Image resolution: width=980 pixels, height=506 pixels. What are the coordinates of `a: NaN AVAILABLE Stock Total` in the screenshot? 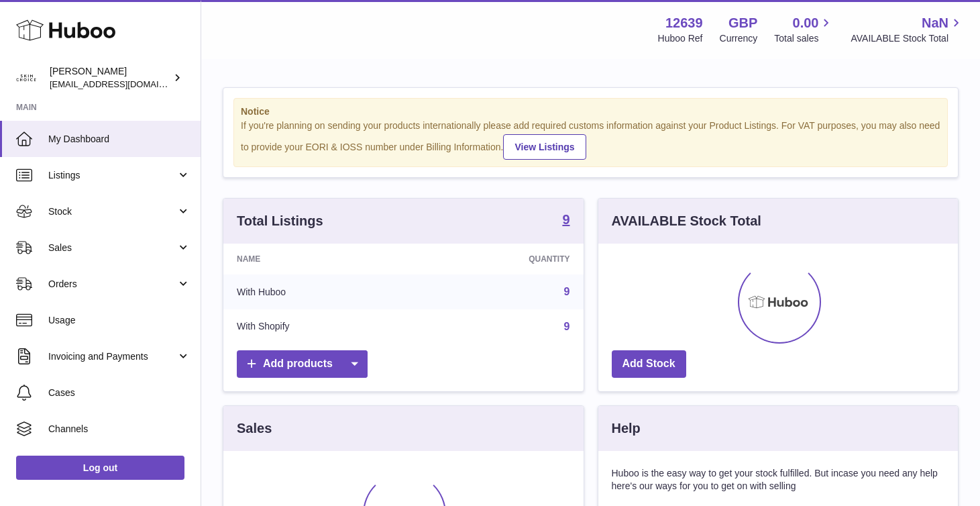 It's located at (907, 30).